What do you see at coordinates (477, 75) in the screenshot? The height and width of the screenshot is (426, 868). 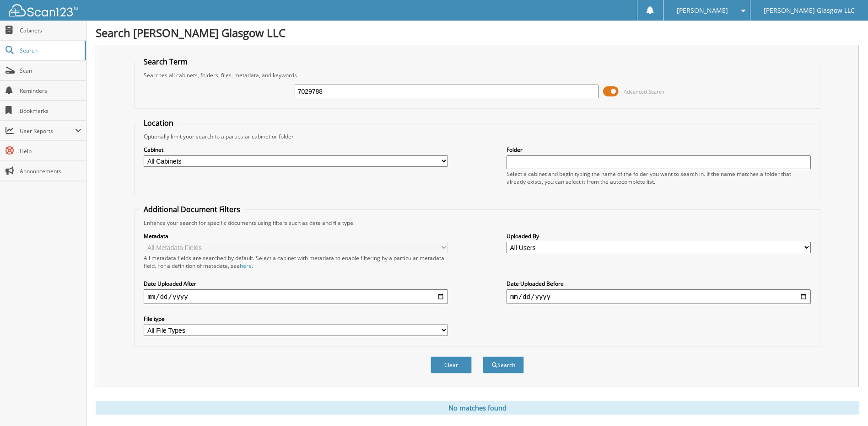 I see `div: Searches all cabinets, folders, files, metadata, and keywords` at bounding box center [477, 75].